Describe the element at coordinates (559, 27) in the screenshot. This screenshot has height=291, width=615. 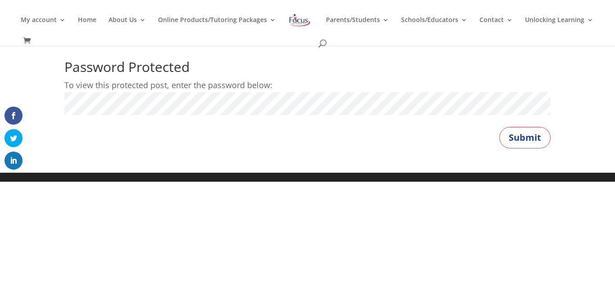
I see `a: Unlocking Learning` at that location.